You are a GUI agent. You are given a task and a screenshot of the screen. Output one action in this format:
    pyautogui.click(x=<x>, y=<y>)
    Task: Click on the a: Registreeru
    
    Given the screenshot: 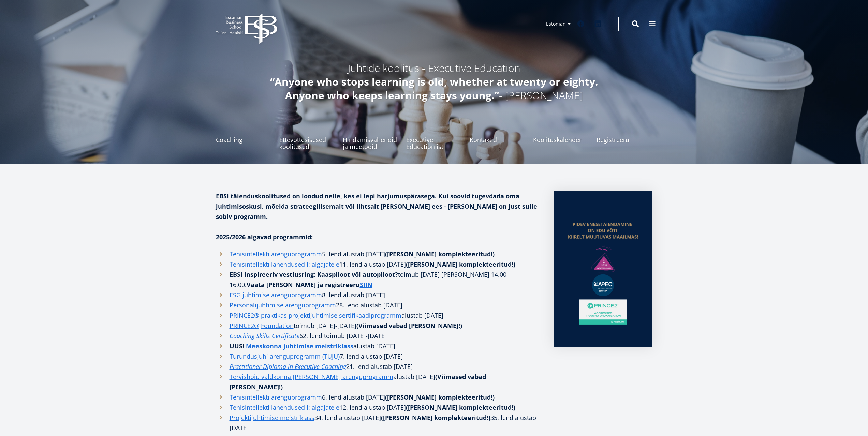 What is the action you would take?
    pyautogui.click(x=625, y=136)
    